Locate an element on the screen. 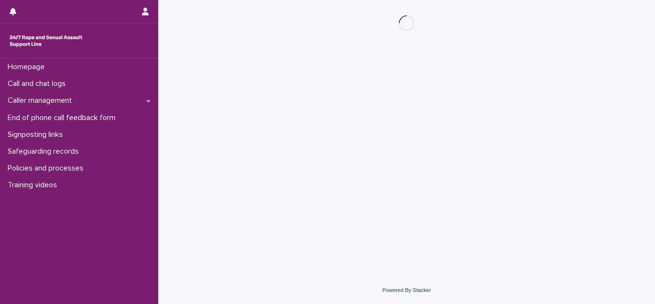 This screenshot has width=655, height=304. p: Training videos is located at coordinates (34, 185).